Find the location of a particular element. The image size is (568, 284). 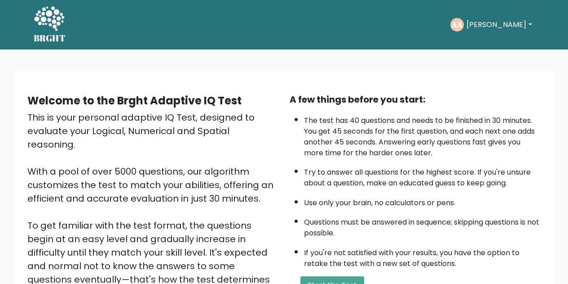

li: Try to answer all questions for the highest score. If you're unsure about a question, make an edu... is located at coordinates (423, 175).